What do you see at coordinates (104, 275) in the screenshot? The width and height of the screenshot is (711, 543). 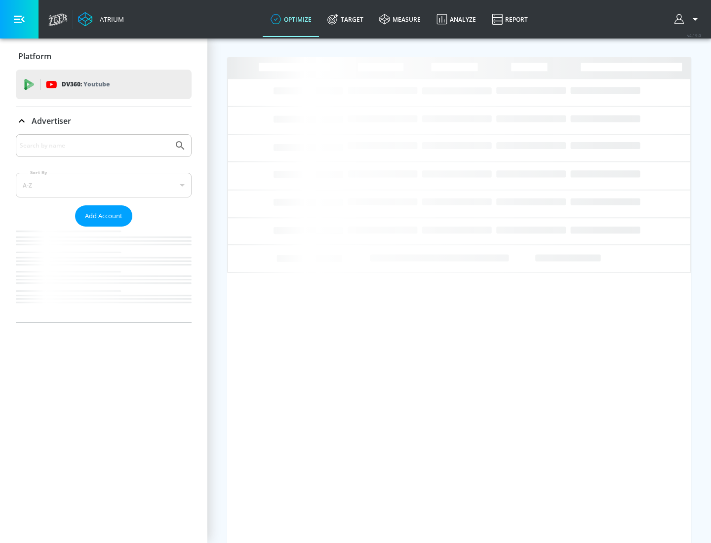 I see `nav: list of Advertiser` at bounding box center [104, 275].